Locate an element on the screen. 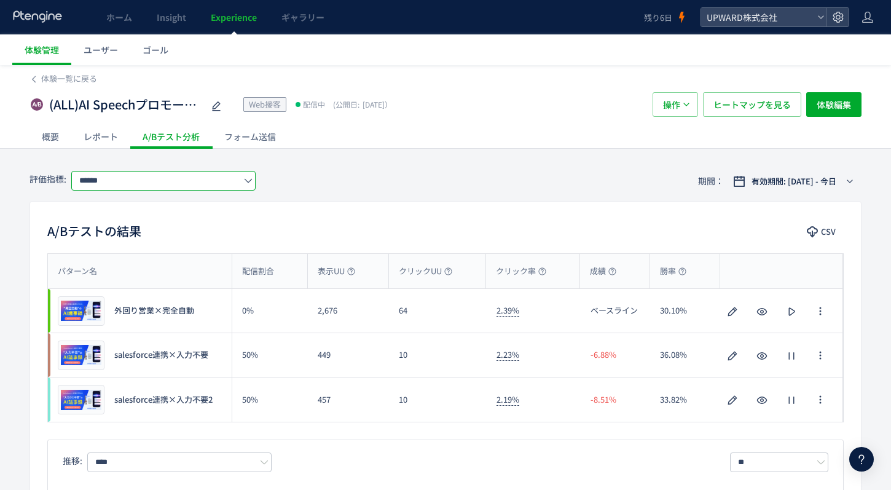  span: 操作 is located at coordinates (672, 104).